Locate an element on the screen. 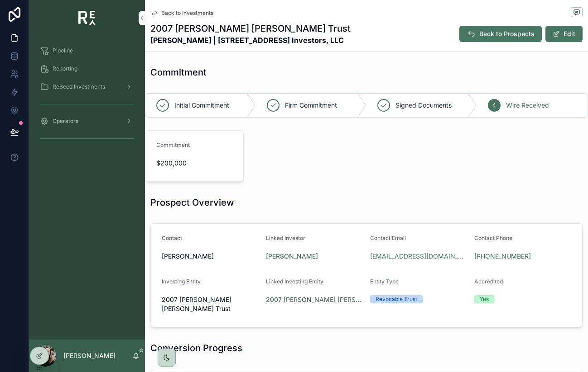 This screenshot has height=372, width=588. span: $200,000 is located at coordinates (196, 163).